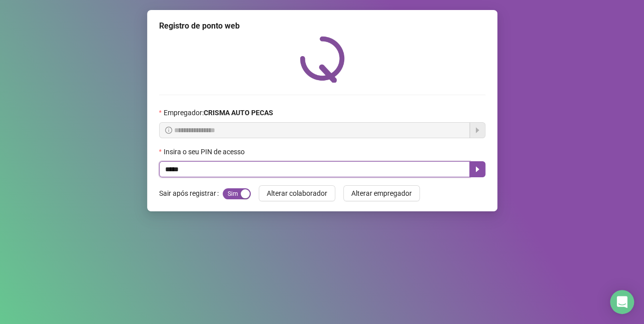  I want to click on strong: CRISMA AUTO PECAS, so click(238, 113).